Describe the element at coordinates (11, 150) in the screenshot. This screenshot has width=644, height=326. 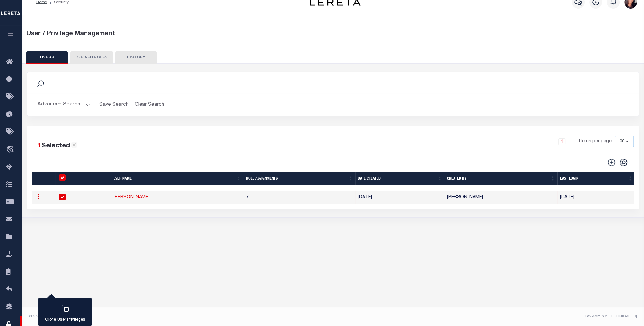
I see `i: travel_explore` at that location.